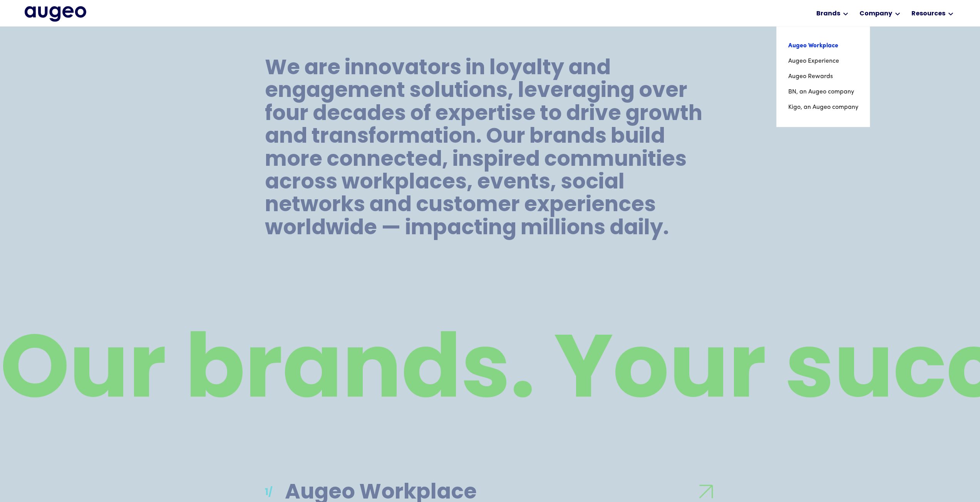  Describe the element at coordinates (823, 92) in the screenshot. I see `a: BN, an Augeo company` at that location.